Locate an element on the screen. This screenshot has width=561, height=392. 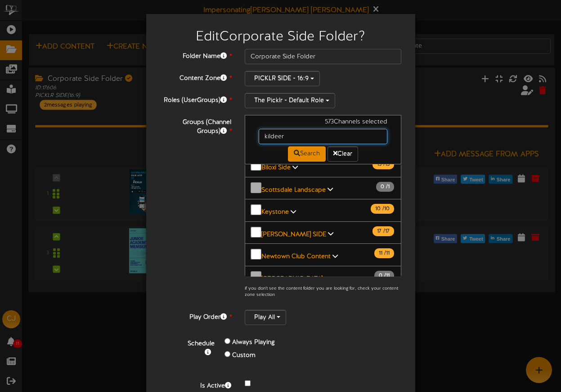
span: 17 is located at coordinates (380, 231).